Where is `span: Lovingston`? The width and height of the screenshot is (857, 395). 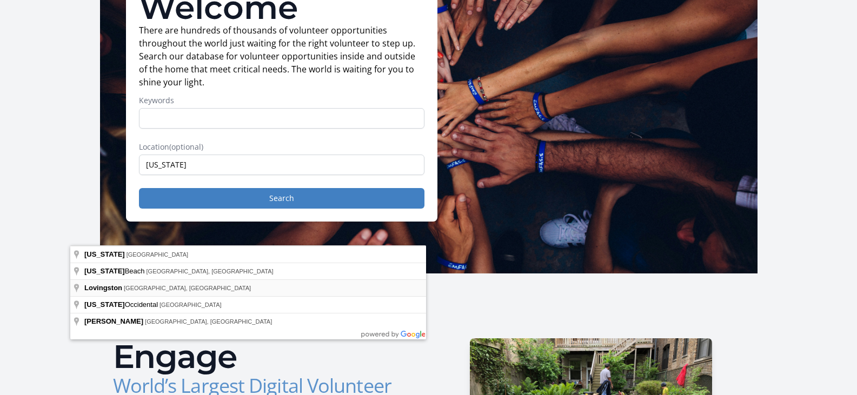 span: Lovingston is located at coordinates (103, 288).